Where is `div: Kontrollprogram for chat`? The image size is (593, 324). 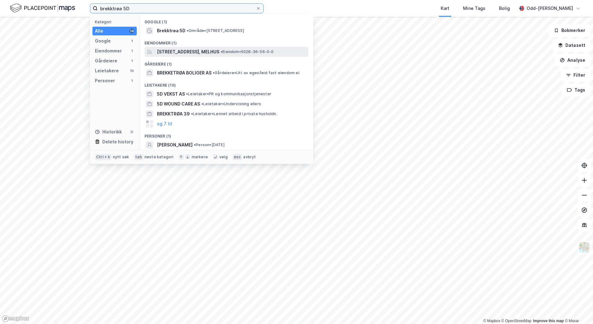
div: Kontrollprogram for chat is located at coordinates (578, 309).